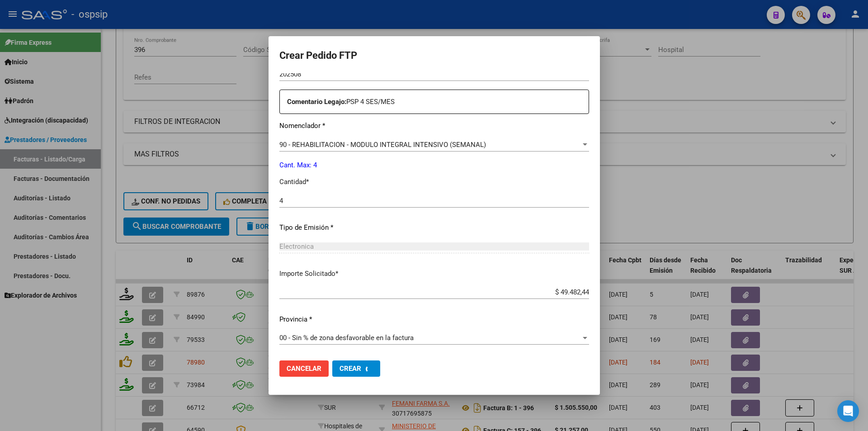 The height and width of the screenshot is (431, 868). I want to click on span: 90 - REHABILITACION - MODULO INTEGRAL INTENSIVO (SEMANAL), so click(382, 145).